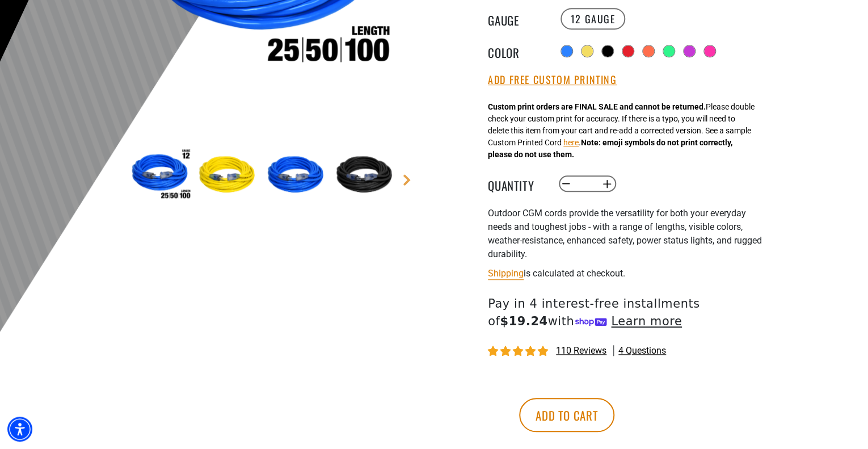 The height and width of the screenshot is (449, 868). Describe the element at coordinates (610, 148) in the screenshot. I see `strong: Note: emoji symbols do not print correctly, please do not use them.` at that location.